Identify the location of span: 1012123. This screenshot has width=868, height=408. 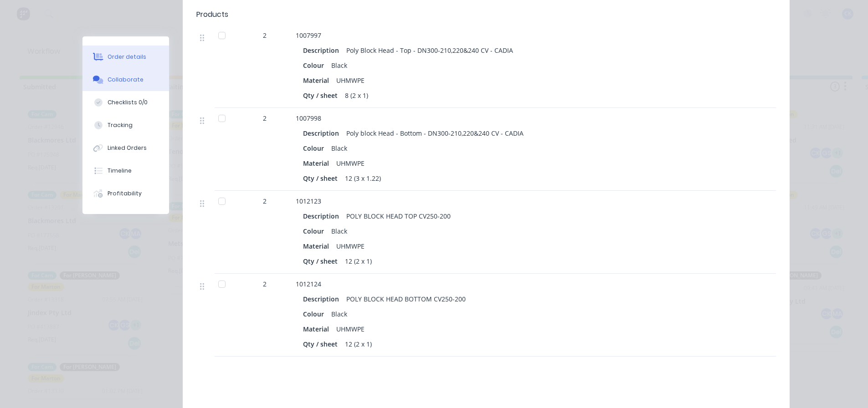
(309, 201).